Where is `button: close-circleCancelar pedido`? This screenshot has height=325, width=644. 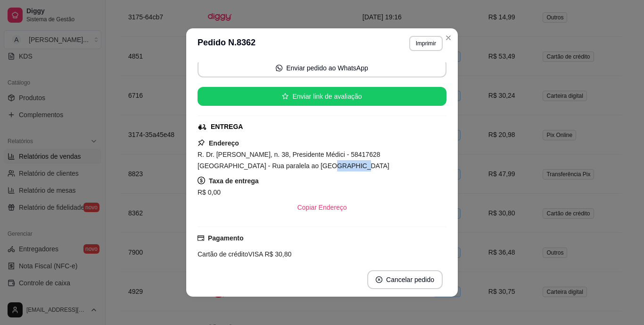 button: close-circleCancelar pedido is located at coordinates (405, 280).